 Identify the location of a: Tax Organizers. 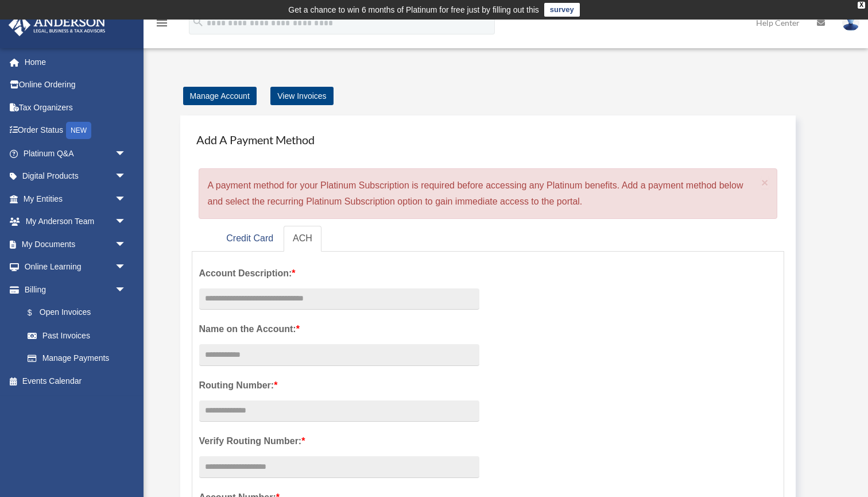
(75, 107).